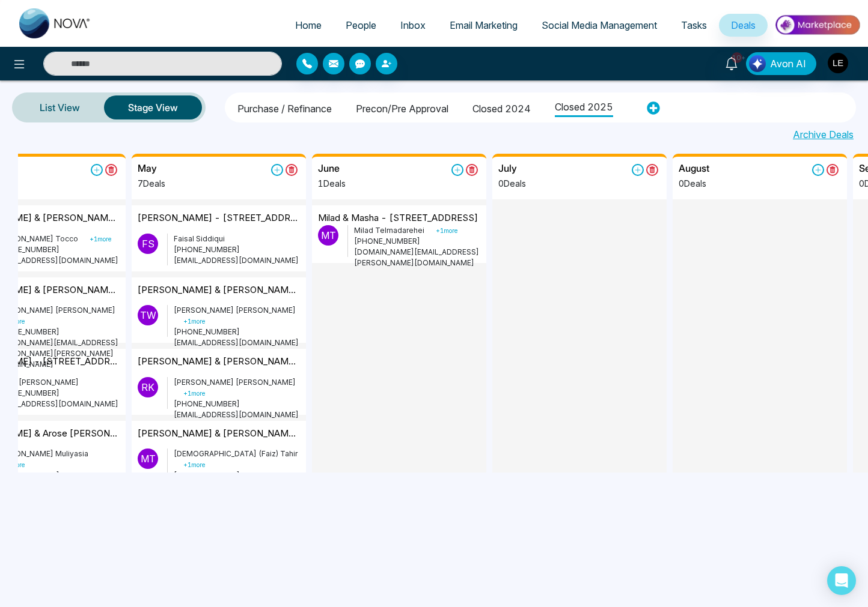  Describe the element at coordinates (694, 26) in the screenshot. I see `a: Tasks` at that location.